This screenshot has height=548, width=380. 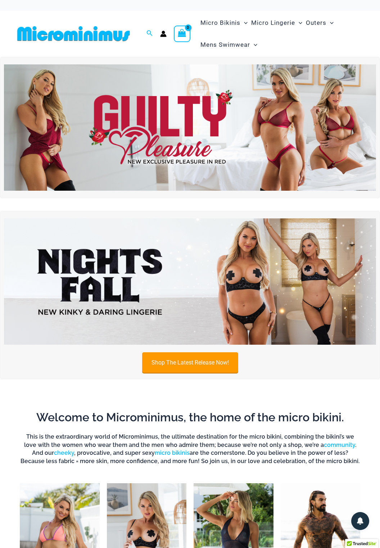 I want to click on img: Guilty Pleasures Red Lingerie, so click(x=190, y=127).